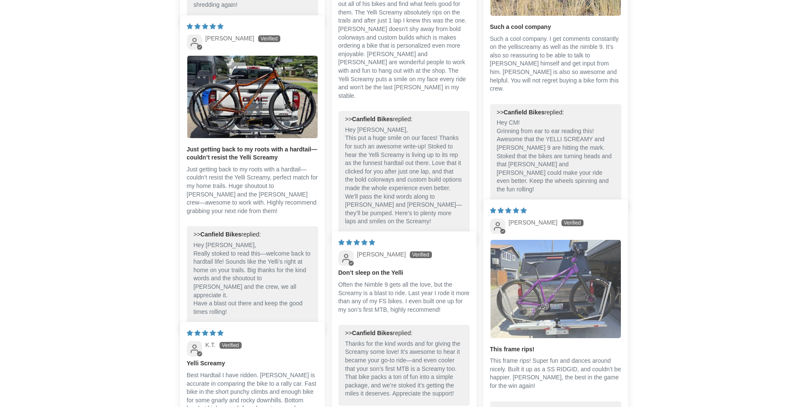 This screenshot has height=407, width=809. What do you see at coordinates (404, 368) in the screenshot?
I see `p: Thanks for the kind words and for giving the Screamy some love! It's awesome to hear it became yo...` at bounding box center [404, 368].